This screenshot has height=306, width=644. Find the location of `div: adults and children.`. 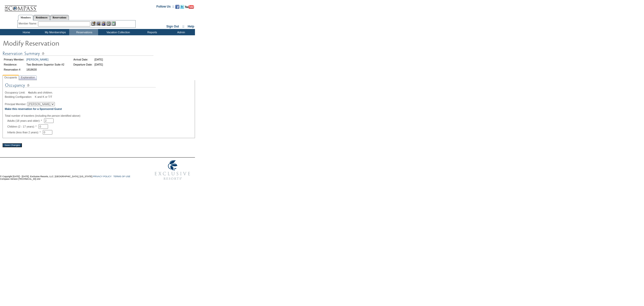

div: adults and children. is located at coordinates (98, 92).